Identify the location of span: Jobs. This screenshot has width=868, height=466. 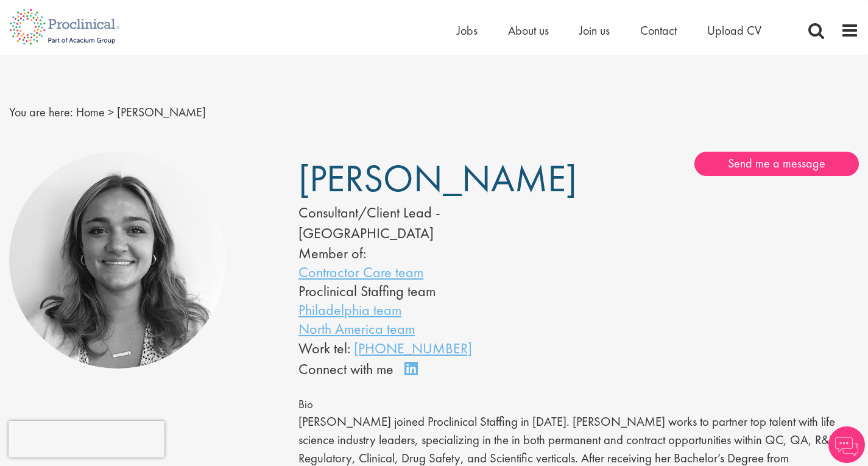
(467, 31).